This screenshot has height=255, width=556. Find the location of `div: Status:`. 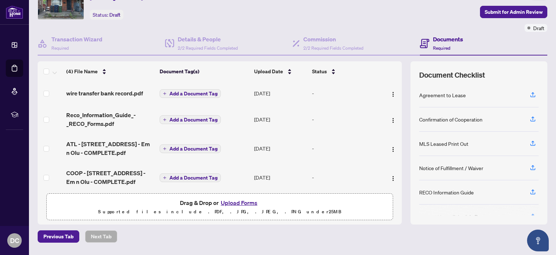

div: Status: is located at coordinates (106, 14).